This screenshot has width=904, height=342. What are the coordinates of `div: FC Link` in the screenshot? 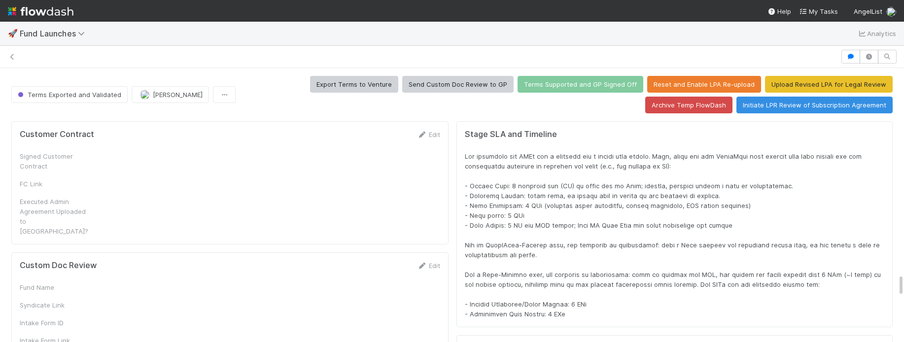 It's located at (57, 184).